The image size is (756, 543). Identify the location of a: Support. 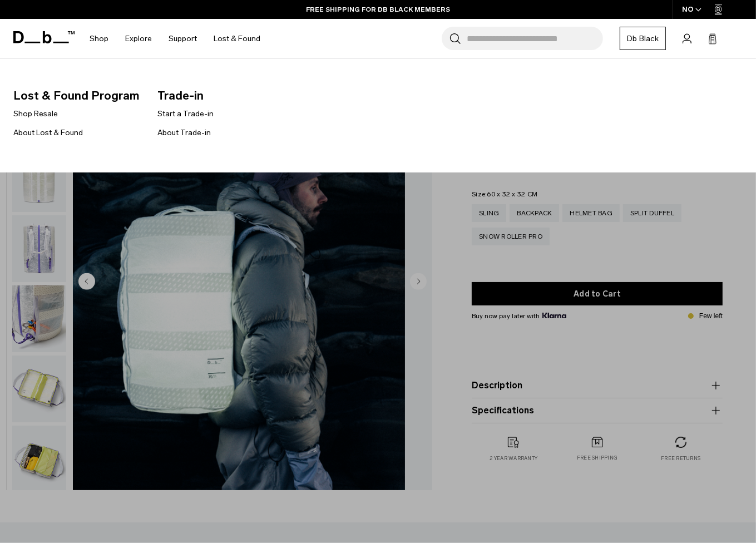
(183, 38).